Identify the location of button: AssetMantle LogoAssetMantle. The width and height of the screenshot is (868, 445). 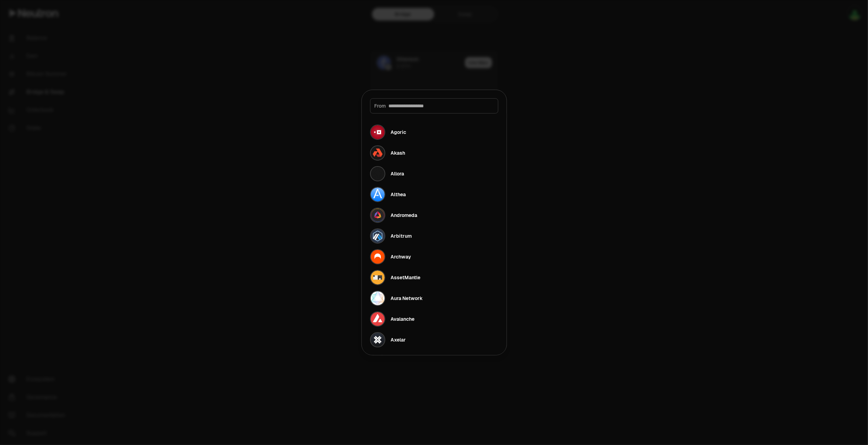
(434, 277).